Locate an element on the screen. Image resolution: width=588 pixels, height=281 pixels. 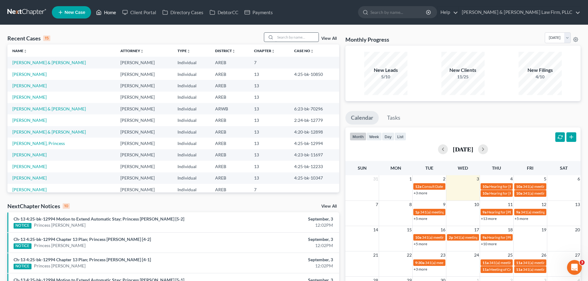
div: Recent Cases is located at coordinates (29, 38).